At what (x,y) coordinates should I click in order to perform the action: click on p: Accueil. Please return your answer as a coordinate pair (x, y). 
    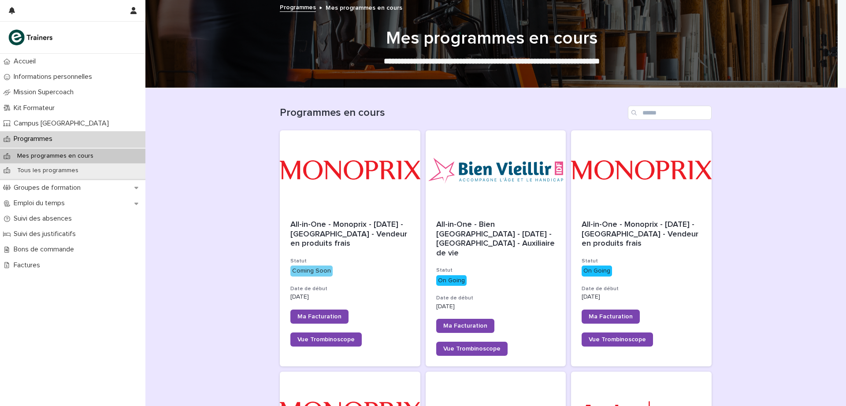
    Looking at the image, I should click on (26, 61).